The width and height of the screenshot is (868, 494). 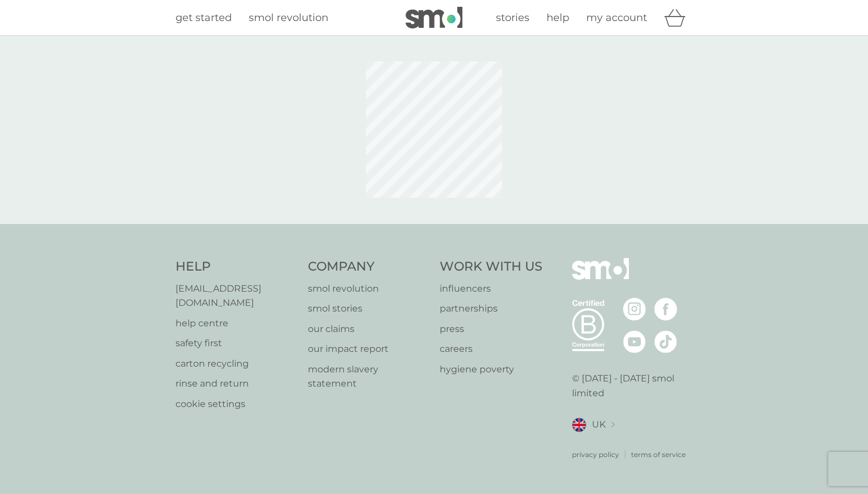 I want to click on span: get started, so click(x=203, y=18).